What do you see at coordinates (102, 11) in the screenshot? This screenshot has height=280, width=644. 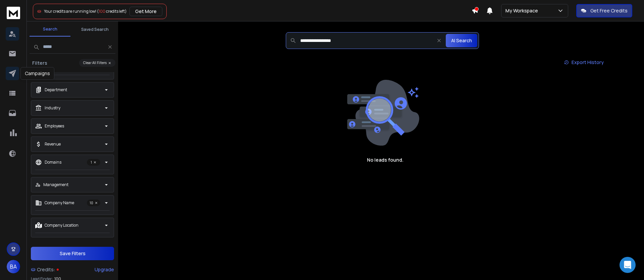 I see `span: 100` at bounding box center [102, 11].